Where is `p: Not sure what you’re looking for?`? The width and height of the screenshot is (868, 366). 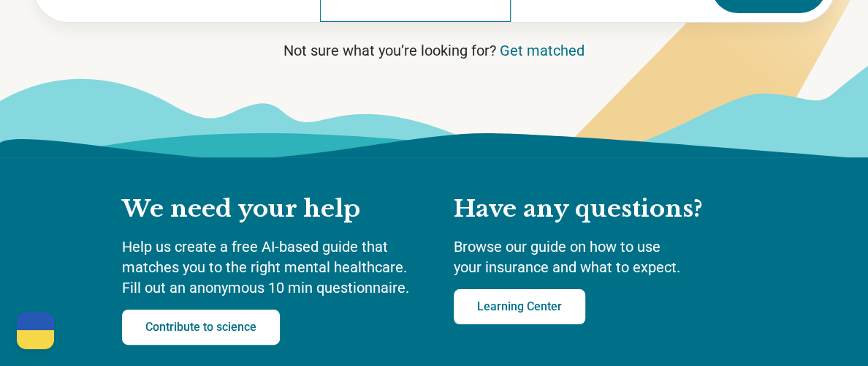 p: Not sure what you’re looking for? is located at coordinates (434, 51).